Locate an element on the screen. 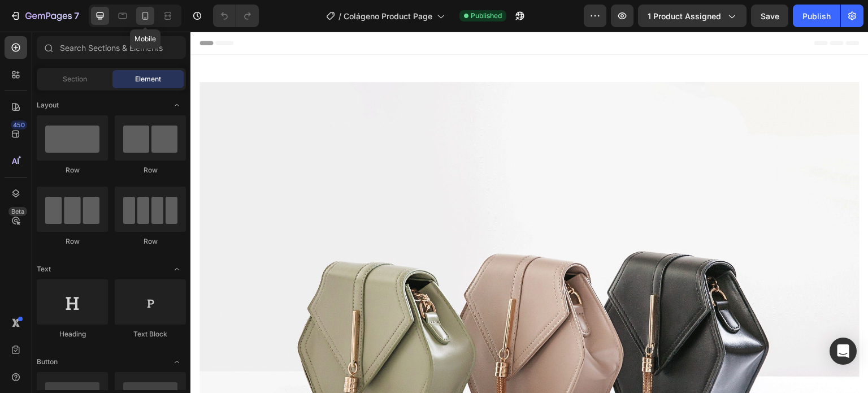 The width and height of the screenshot is (868, 393). span: Save is located at coordinates (770, 16).